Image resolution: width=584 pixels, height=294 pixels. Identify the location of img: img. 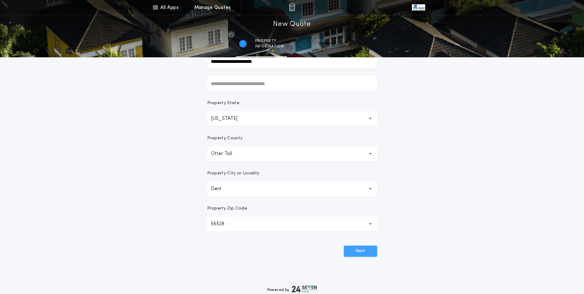
(292, 7).